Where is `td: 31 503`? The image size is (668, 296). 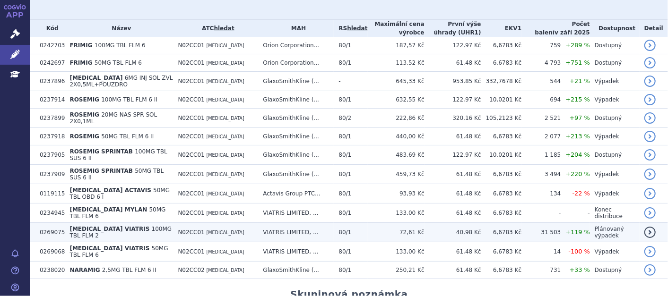
td: 31 503 is located at coordinates (541, 233).